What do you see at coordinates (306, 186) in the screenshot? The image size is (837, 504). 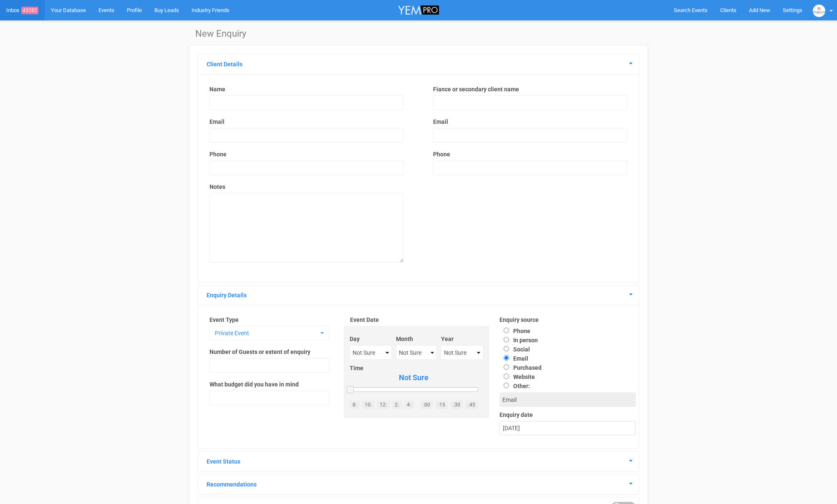 I see `label: Notes` at bounding box center [306, 186].